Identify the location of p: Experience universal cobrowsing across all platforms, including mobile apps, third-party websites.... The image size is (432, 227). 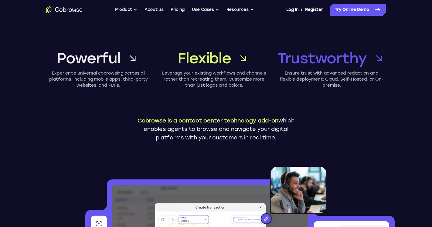
(98, 80).